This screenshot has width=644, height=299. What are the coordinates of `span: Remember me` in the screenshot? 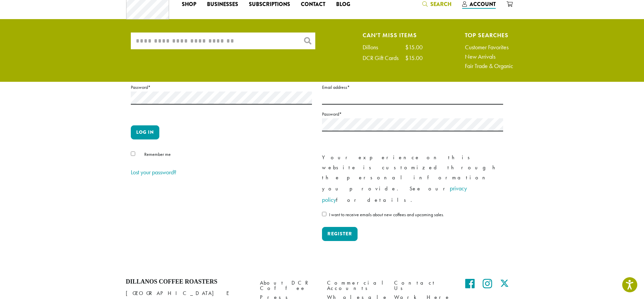 It's located at (157, 155).